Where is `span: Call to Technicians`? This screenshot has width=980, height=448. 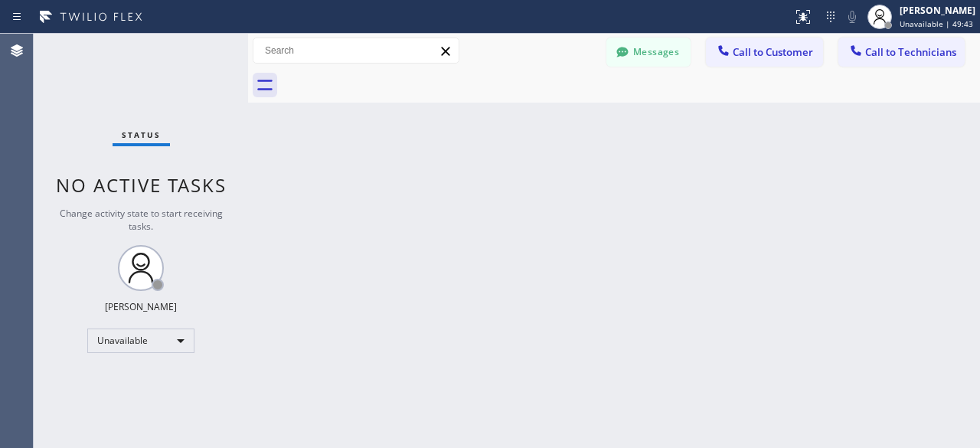
span: Call to Technicians is located at coordinates (911, 52).